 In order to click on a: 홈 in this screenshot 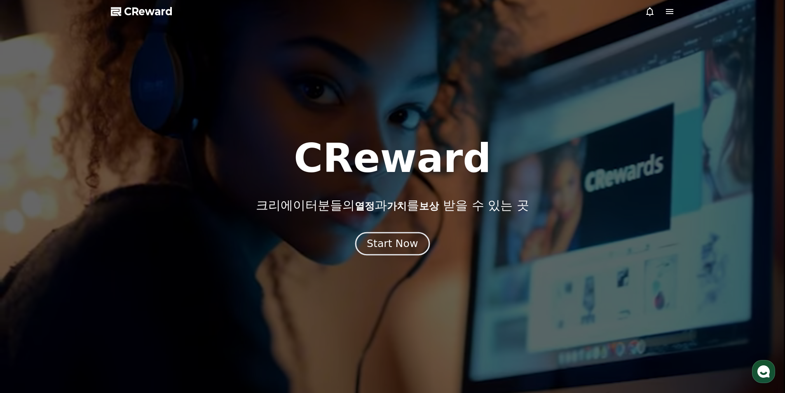, I will do `click(28, 271)`.